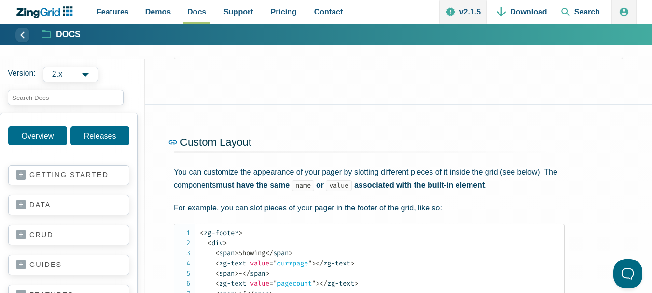 This screenshot has width=652, height=293. I want to click on a: getting started, so click(69, 175).